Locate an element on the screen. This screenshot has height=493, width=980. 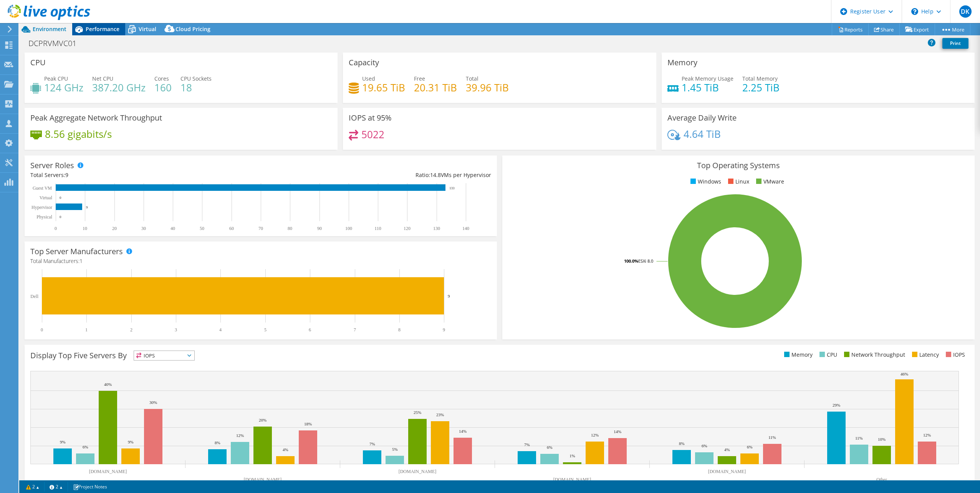
text: 120 is located at coordinates (407, 228).